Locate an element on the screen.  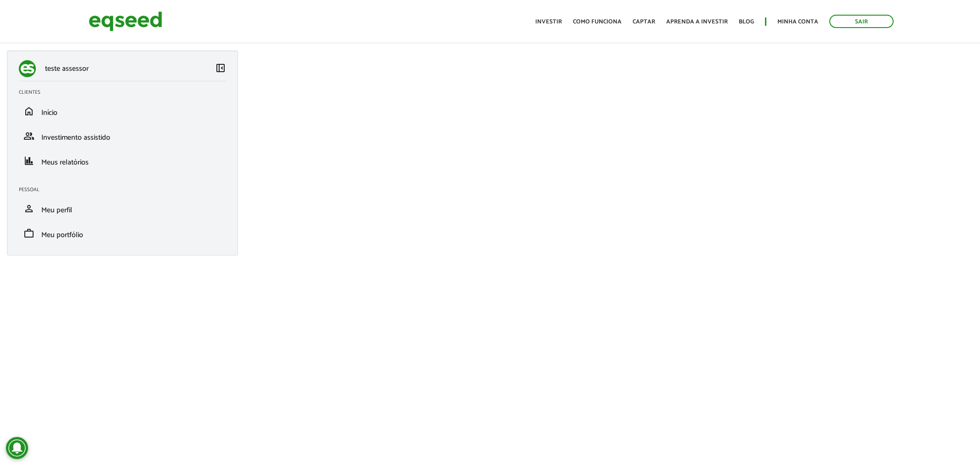
a: homeInício is located at coordinates (123, 111).